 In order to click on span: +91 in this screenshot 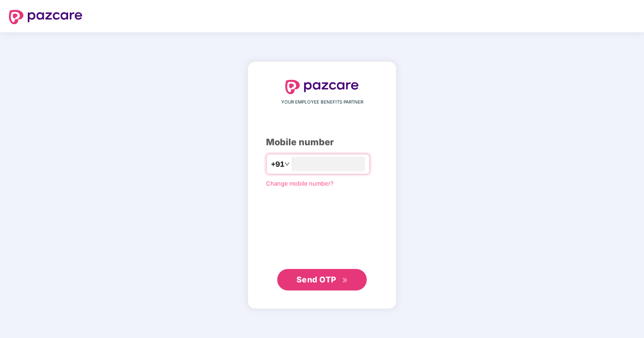, I will do `click(277, 164)`.